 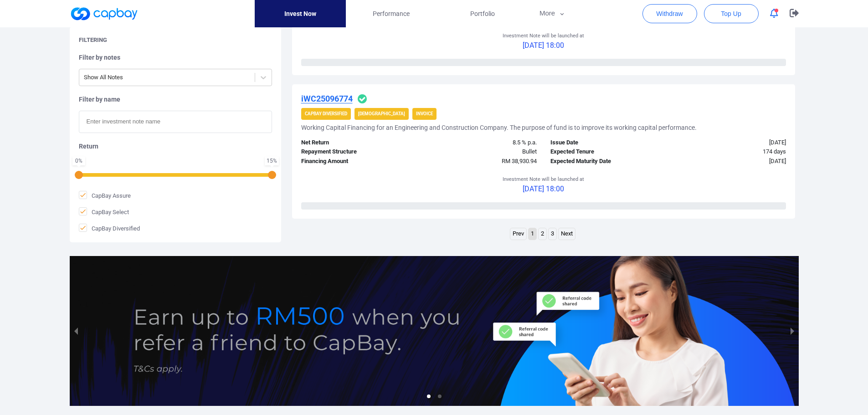 I want to click on h5: Filter by name, so click(x=175, y=99).